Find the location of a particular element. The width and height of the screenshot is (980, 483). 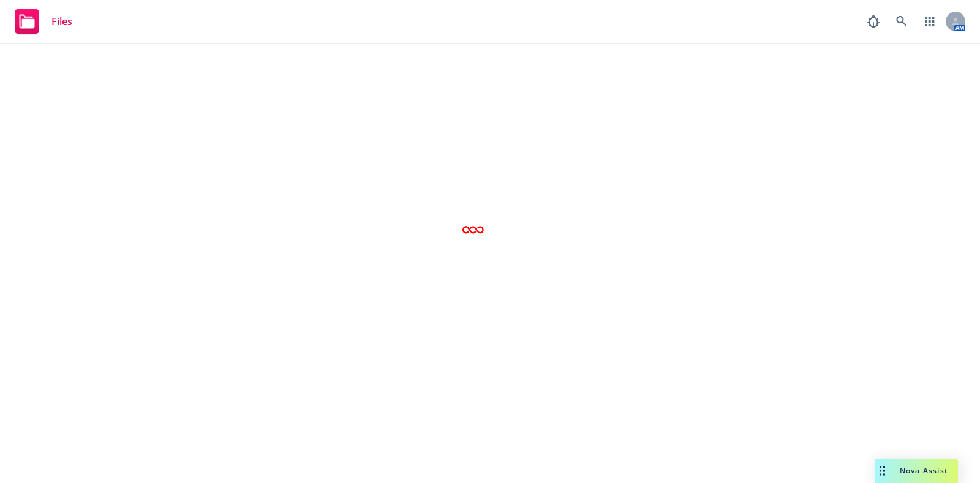

a: Switch app is located at coordinates (930, 22).